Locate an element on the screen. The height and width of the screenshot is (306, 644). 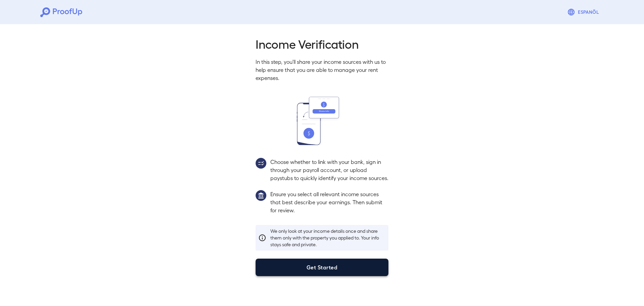
img: transfer_money.svg is located at coordinates (322, 121).